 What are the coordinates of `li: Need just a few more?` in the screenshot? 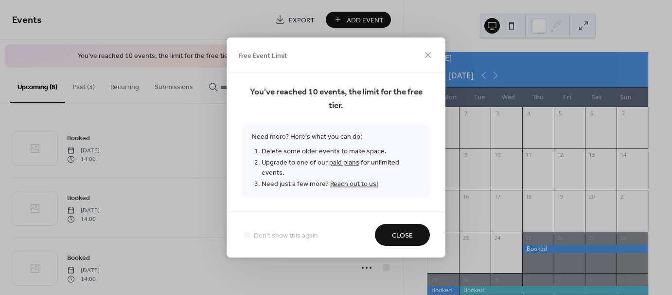 It's located at (341, 184).